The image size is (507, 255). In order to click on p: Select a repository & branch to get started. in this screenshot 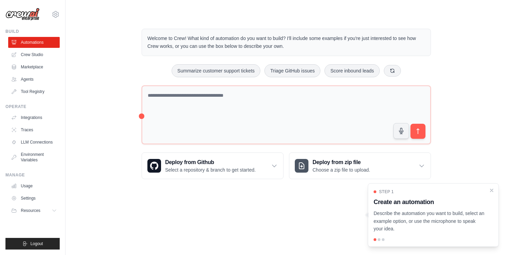, I will do `click(210, 170)`.